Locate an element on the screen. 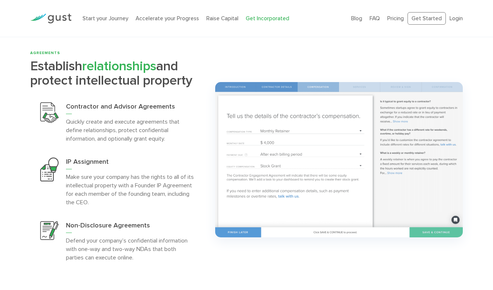 The image size is (493, 290). img: Ip Assignment is located at coordinates (49, 169).